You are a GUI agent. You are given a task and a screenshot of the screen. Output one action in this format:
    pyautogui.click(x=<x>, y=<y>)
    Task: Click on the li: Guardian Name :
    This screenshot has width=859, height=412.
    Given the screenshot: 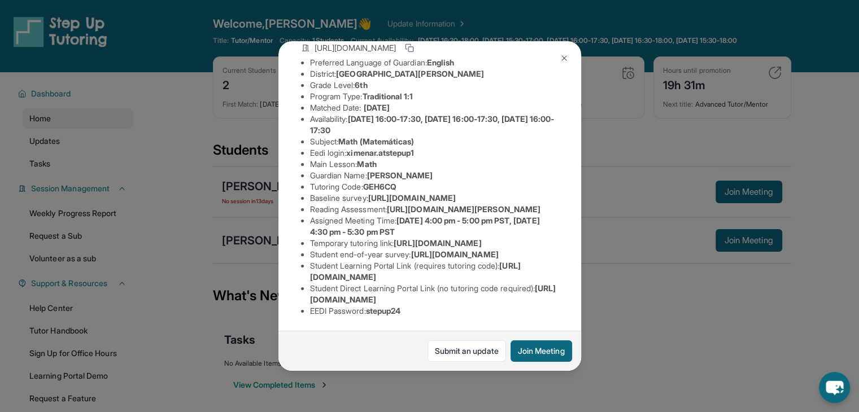 What is the action you would take?
    pyautogui.click(x=434, y=176)
    